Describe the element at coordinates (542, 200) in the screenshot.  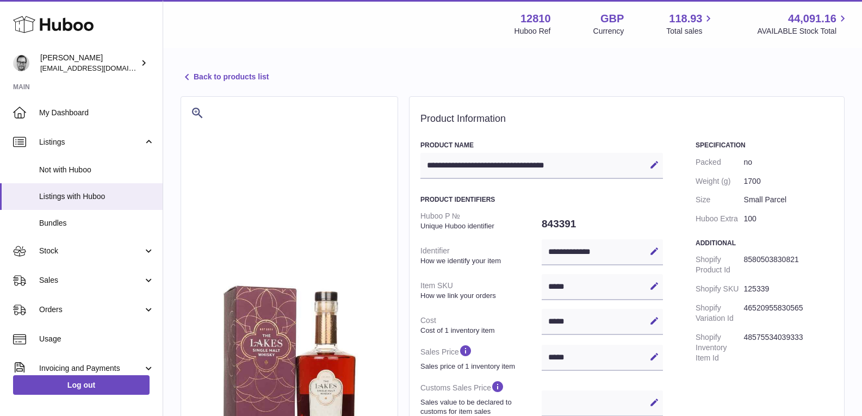
I see `h3: Product Identifiers` at that location.